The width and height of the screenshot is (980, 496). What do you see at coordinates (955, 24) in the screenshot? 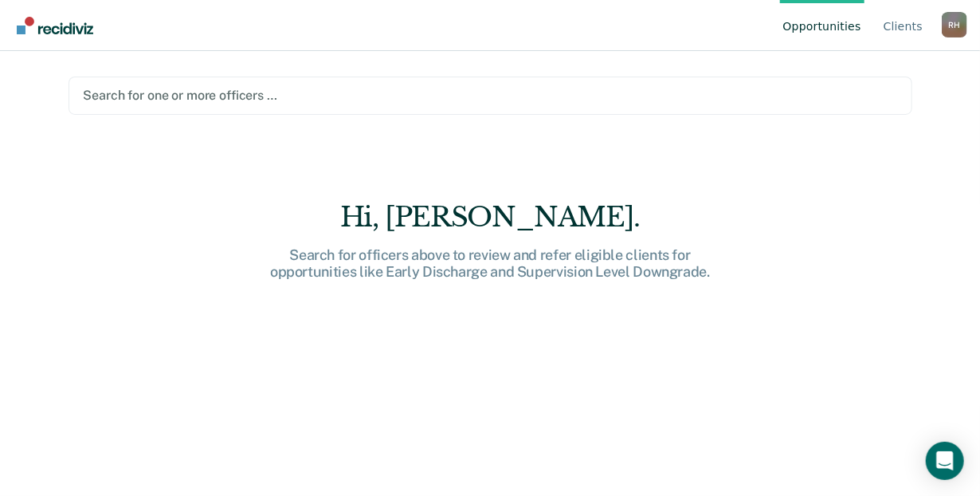
I see `button: Profile dropdown button` at bounding box center [955, 24].